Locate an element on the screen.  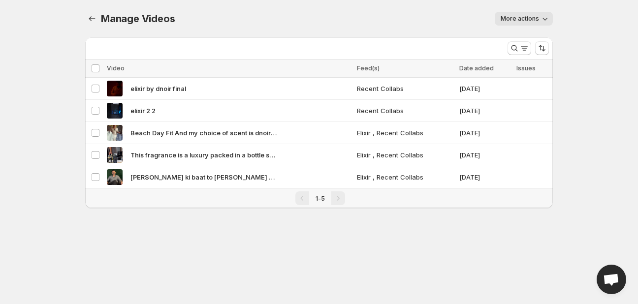
button: Sort the results is located at coordinates (542, 48).